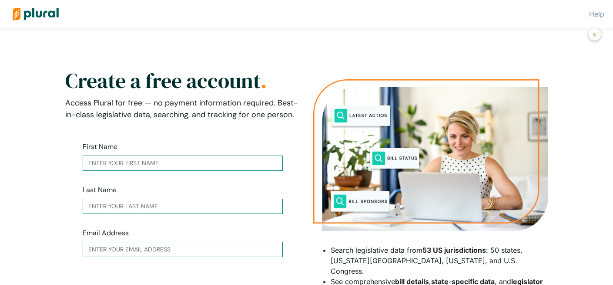 This screenshot has width=613, height=285. Describe the element at coordinates (183, 206) in the screenshot. I see `input: Enter your last name` at that location.